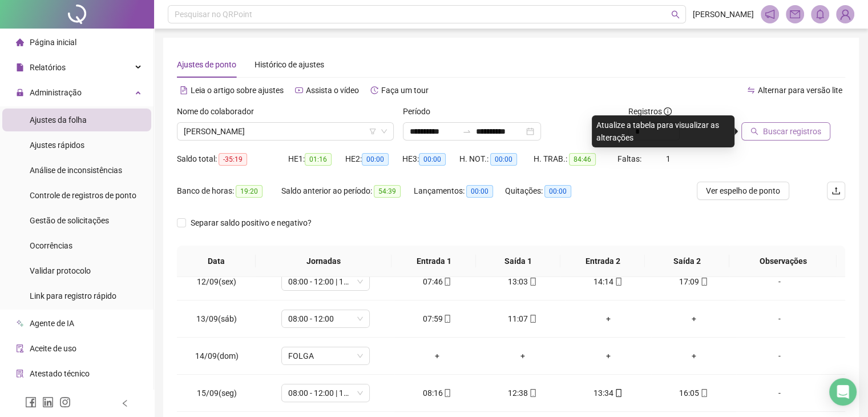 The image size is (868, 417). I want to click on span: Buscar registros, so click(792, 131).